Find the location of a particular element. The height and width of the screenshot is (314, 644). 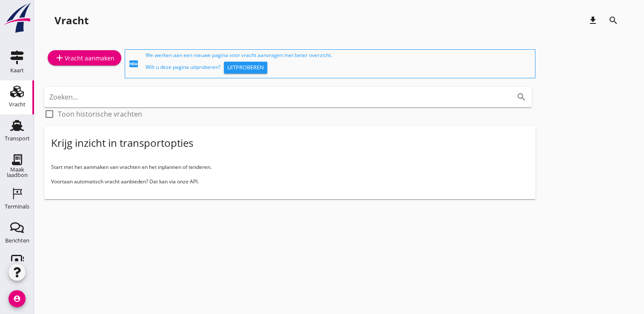

button: Uitproberen is located at coordinates (245, 68).